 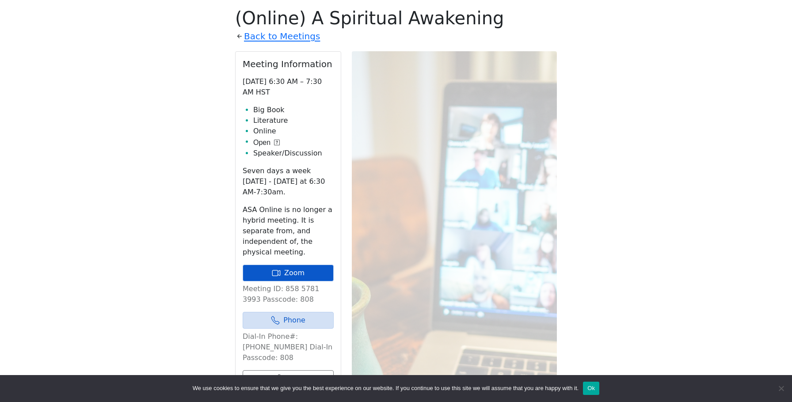 I want to click on h1: (Online) A Spiritual Awakening, so click(x=396, y=18).